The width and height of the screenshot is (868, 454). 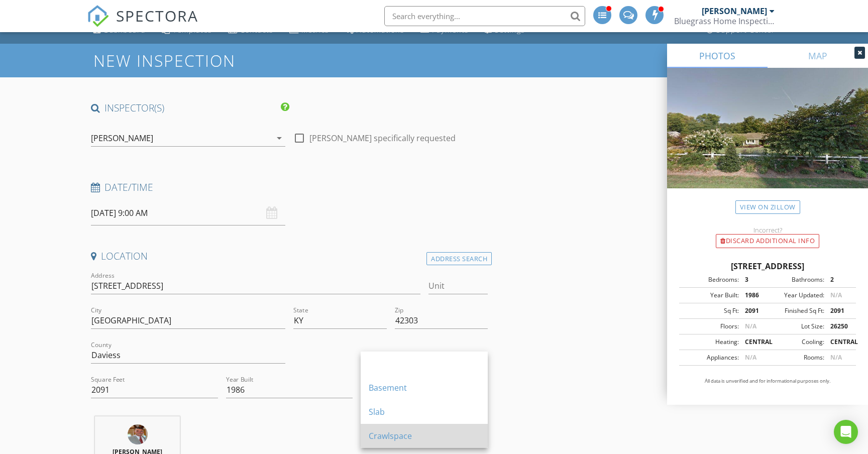 I want to click on div: 3, so click(x=753, y=280).